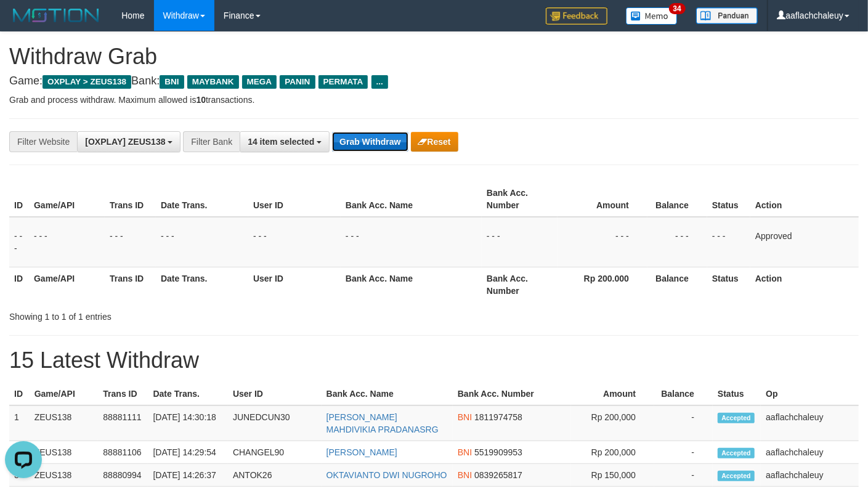  Describe the element at coordinates (727, 15) in the screenshot. I see `img: panduan.png` at that location.